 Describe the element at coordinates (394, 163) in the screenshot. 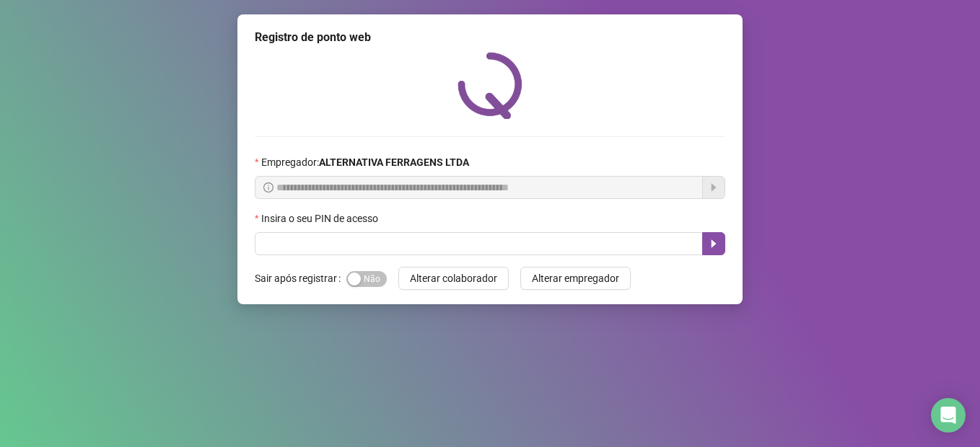

I see `strong: ALTERNATIVA FERRAGENS LTDA` at that location.